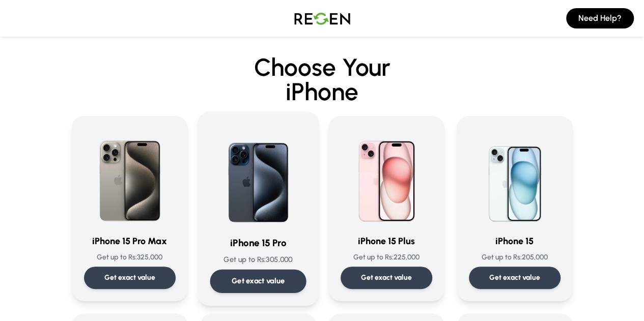 The width and height of the screenshot is (644, 321). I want to click on img: iPhone 15 Pro Max, so click(130, 177).